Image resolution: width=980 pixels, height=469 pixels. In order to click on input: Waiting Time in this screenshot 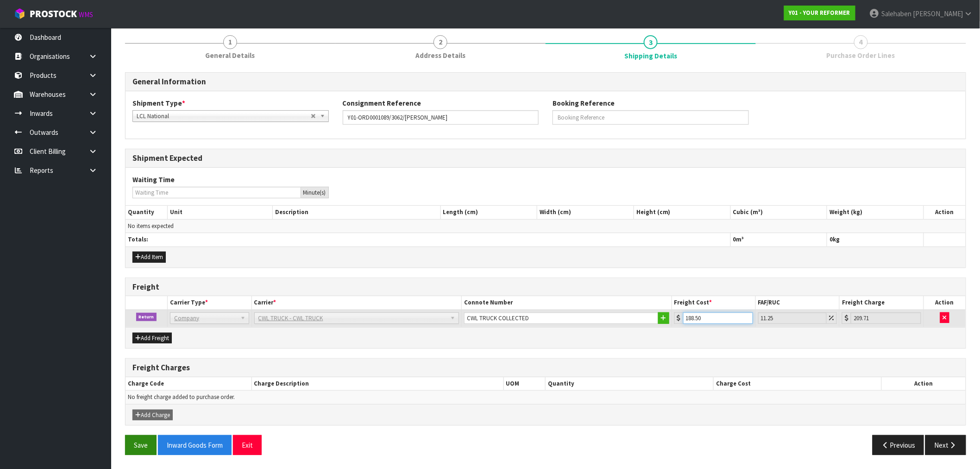, I will do `click(217, 192)`.